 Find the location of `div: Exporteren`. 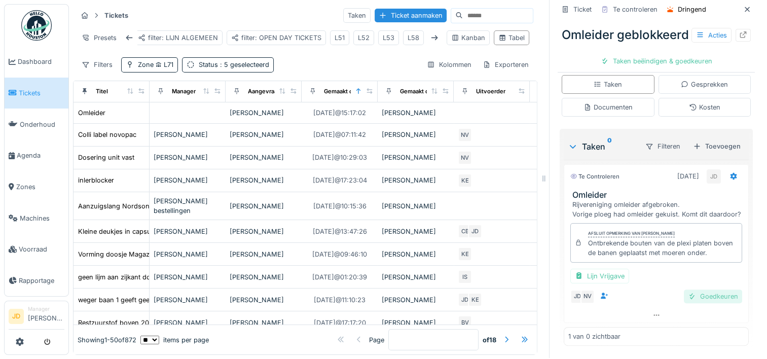

div: Exporteren is located at coordinates (505, 64).